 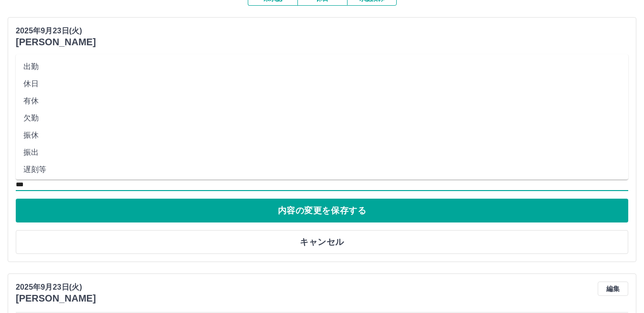 What do you see at coordinates (322, 101) in the screenshot?
I see `li: 有休` at bounding box center [322, 101].